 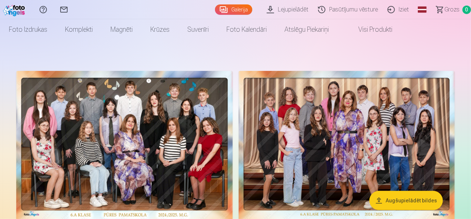 I want to click on a: Komplekti, so click(x=79, y=30).